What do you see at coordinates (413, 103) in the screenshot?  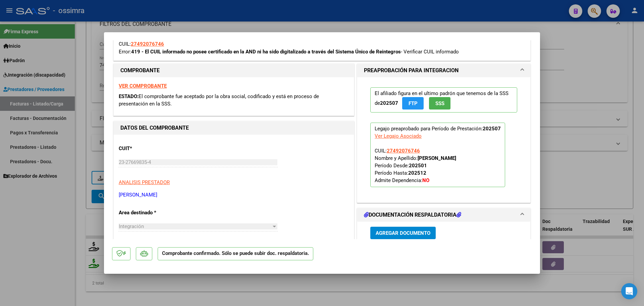 I see `span: FTP` at bounding box center [413, 103].